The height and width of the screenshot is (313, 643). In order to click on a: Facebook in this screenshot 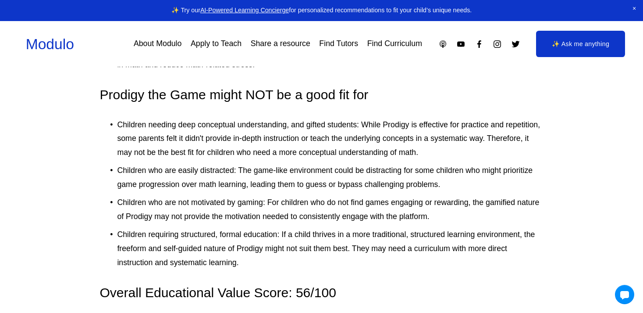, I will do `click(479, 44)`.